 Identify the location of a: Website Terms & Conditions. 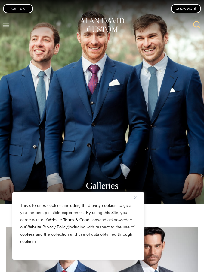
(73, 220).